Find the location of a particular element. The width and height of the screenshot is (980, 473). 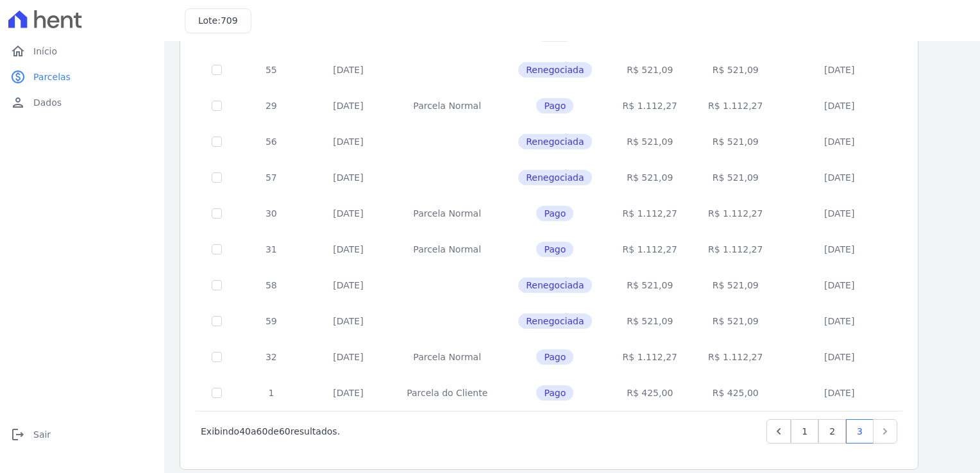

td: 56 is located at coordinates (271, 142).